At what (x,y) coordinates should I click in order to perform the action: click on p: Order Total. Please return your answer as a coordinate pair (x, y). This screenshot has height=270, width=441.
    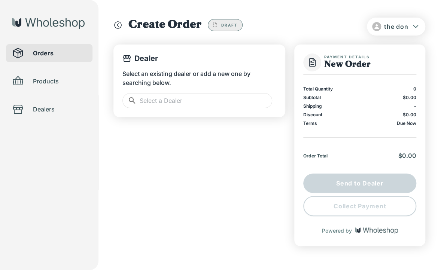
    Looking at the image, I should click on (315, 156).